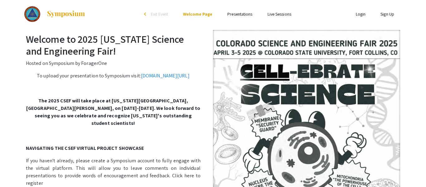 Image resolution: width=426 pixels, height=187 pixels. I want to click on span: Exit Event, so click(159, 14).